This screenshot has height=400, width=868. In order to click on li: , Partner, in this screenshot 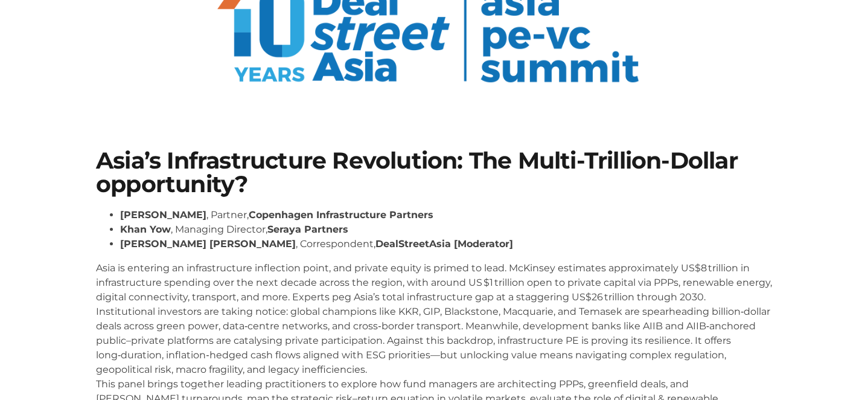, I will do `click(446, 215)`.